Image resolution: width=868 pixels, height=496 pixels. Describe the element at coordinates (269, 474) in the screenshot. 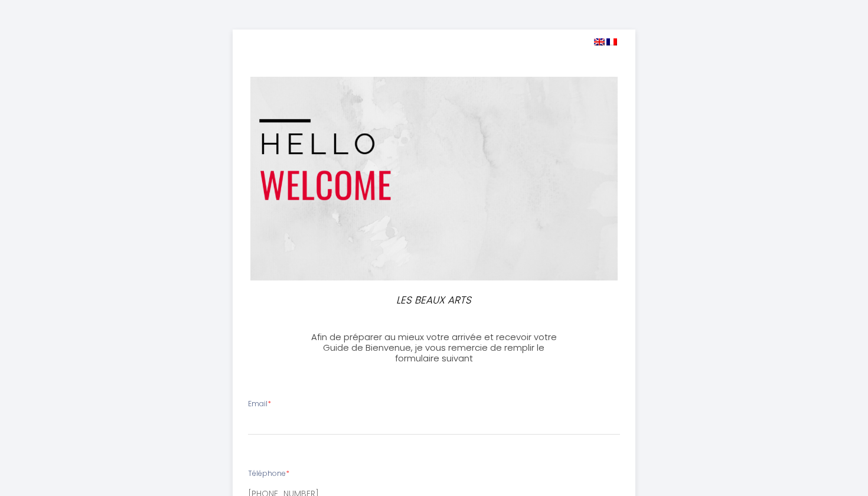

I see `label: Téléphone` at that location.